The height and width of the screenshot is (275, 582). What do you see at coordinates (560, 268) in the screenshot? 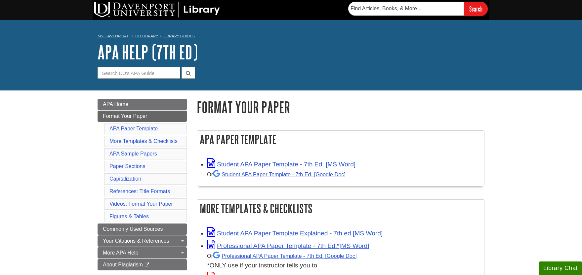
I see `button: Library Chat` at bounding box center [560, 268].